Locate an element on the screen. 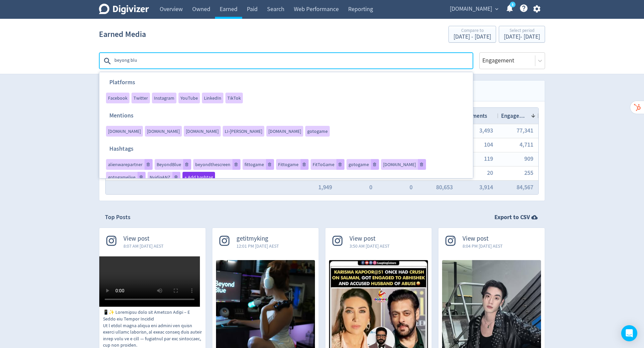 This screenshot has width=644, height=348. span: fittogame is located at coordinates (254, 165).